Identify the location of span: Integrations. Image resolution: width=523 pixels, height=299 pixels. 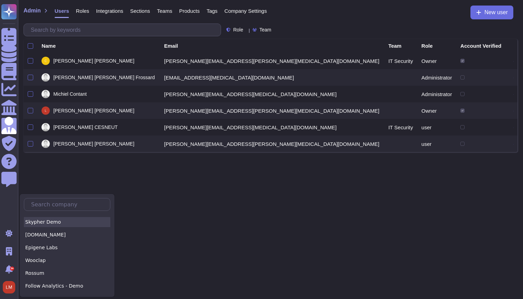
(110, 11).